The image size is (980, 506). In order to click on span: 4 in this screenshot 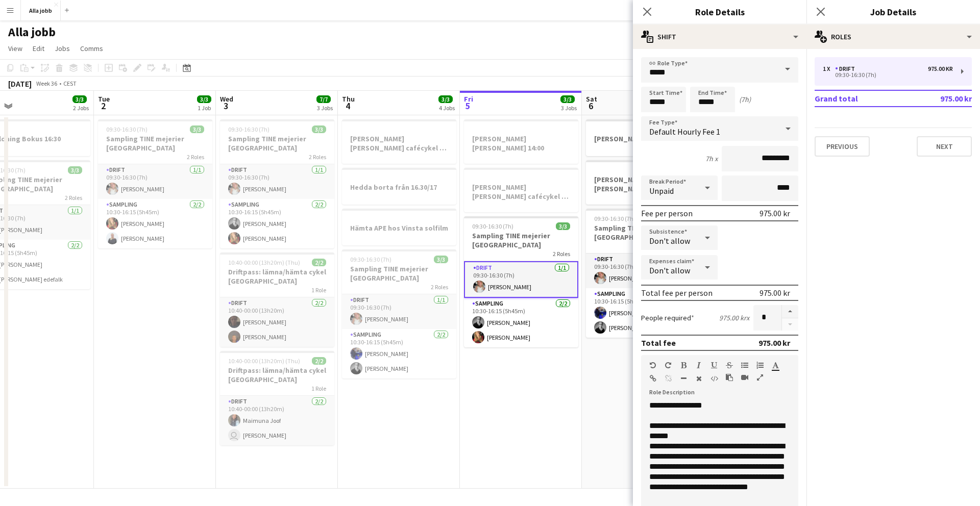, I will do `click(347, 106)`.